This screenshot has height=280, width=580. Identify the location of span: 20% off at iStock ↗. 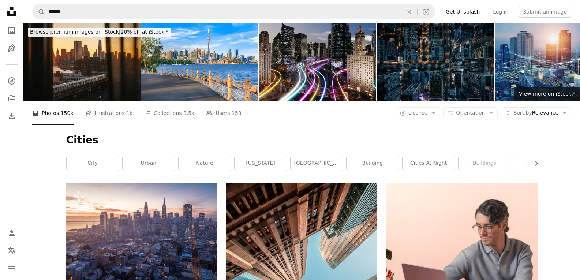
(99, 32).